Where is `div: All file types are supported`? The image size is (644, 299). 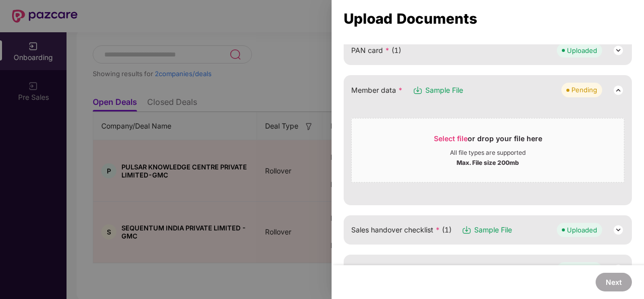
div: All file types are supported is located at coordinates (488, 153).